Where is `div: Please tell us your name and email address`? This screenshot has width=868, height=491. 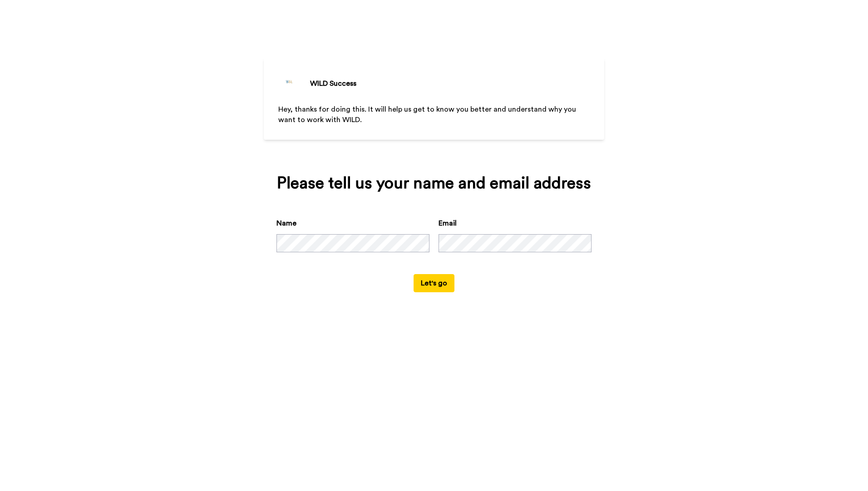
div: Please tell us your name and email address is located at coordinates (434, 184).